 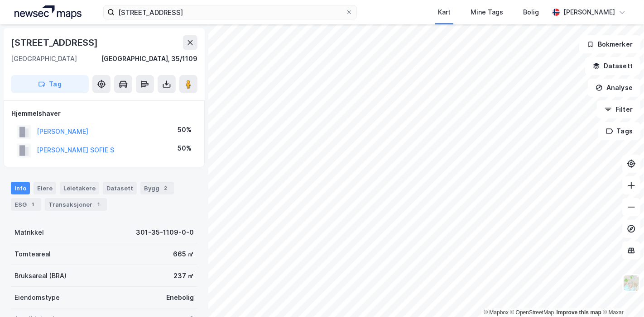 I want to click on img: logo.a4113a55bc3d86da70a041830d287a7e.svg, so click(x=48, y=12).